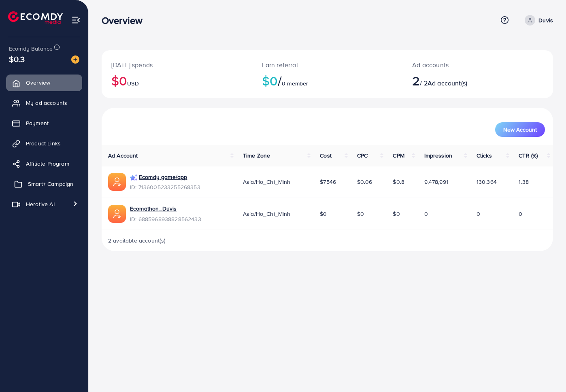 This screenshot has height=392, width=566. Describe the element at coordinates (295, 84) in the screenshot. I see `span: 0 member` at that location.